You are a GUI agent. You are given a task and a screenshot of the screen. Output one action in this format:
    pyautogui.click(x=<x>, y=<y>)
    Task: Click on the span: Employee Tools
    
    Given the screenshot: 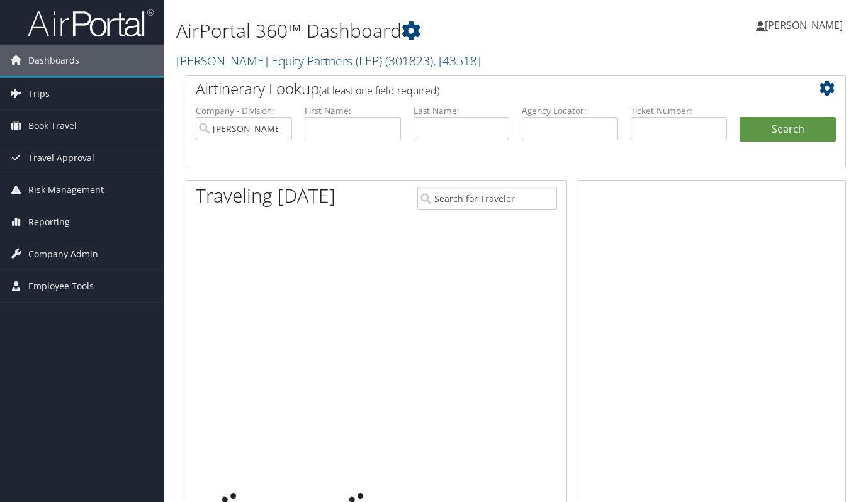 What is the action you would take?
    pyautogui.click(x=61, y=286)
    